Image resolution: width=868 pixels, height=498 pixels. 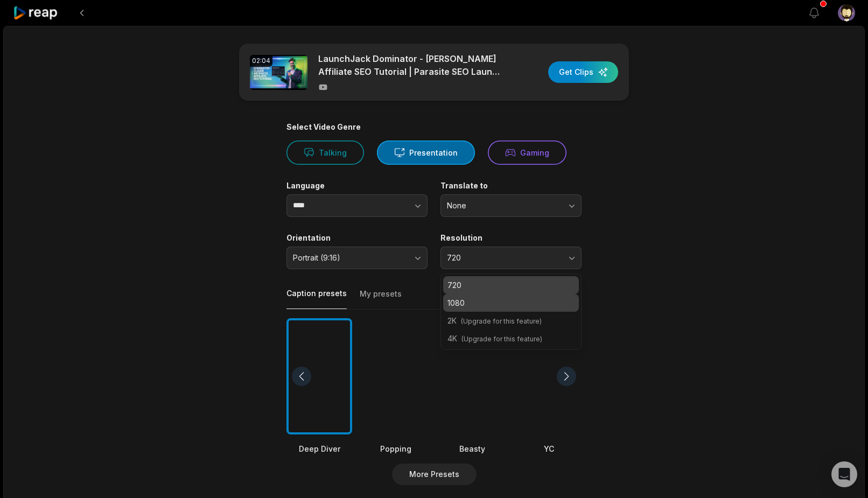 I want to click on p: 2K, so click(x=511, y=320).